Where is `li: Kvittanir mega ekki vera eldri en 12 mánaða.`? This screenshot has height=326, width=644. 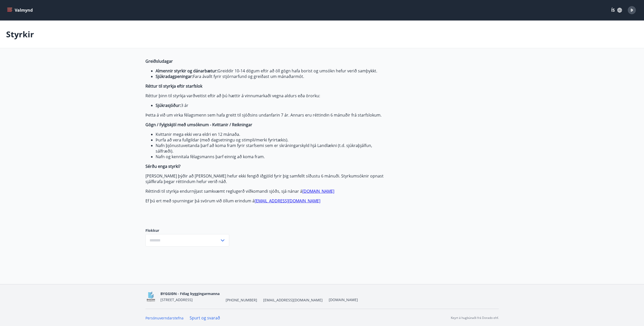 li: Kvittanir mega ekki vera eldri en 12 mánaða. is located at coordinates (270, 134).